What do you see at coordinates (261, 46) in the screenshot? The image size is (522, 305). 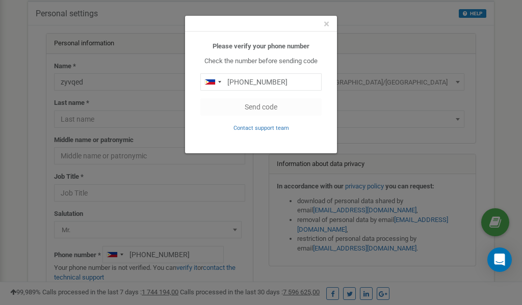 I see `b: Please verify your phone number` at bounding box center [261, 46].